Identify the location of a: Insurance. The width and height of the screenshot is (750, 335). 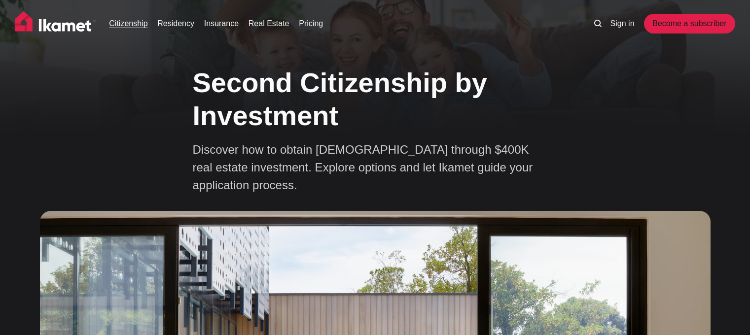
(221, 24).